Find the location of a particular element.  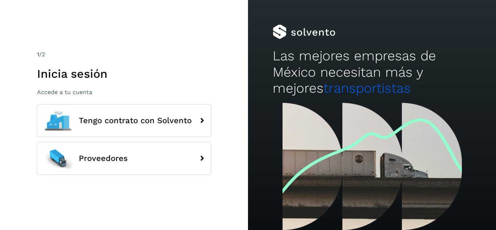

span: Proveedores is located at coordinates (103, 158).